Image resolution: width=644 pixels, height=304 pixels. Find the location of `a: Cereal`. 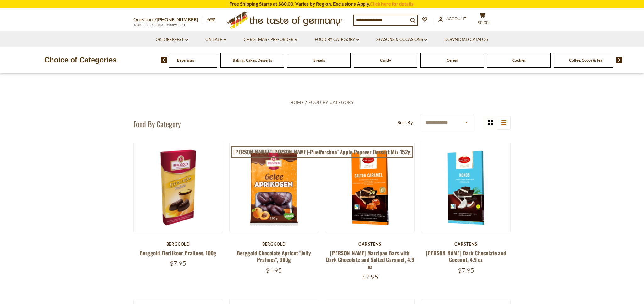

a: Cereal is located at coordinates (452, 60).